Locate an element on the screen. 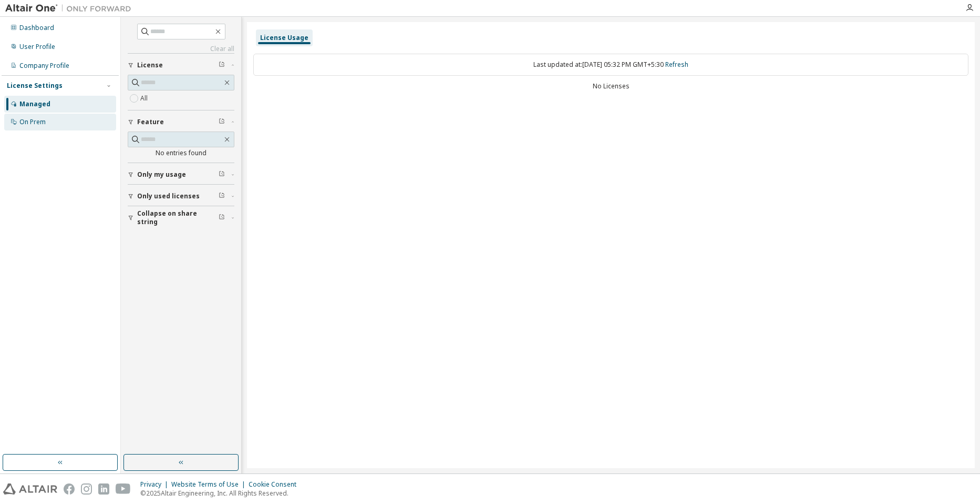 This screenshot has height=504, width=980. button: Collapse on share string is located at coordinates (180, 218).